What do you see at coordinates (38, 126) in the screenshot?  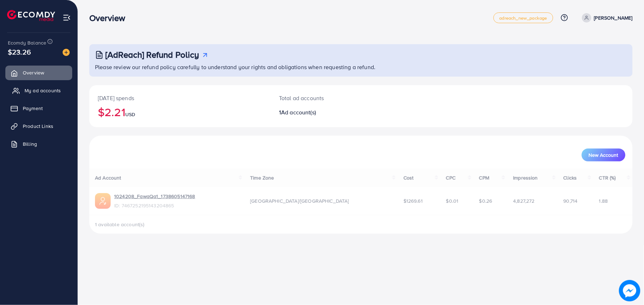 I see `span: Product Links` at bounding box center [38, 126].